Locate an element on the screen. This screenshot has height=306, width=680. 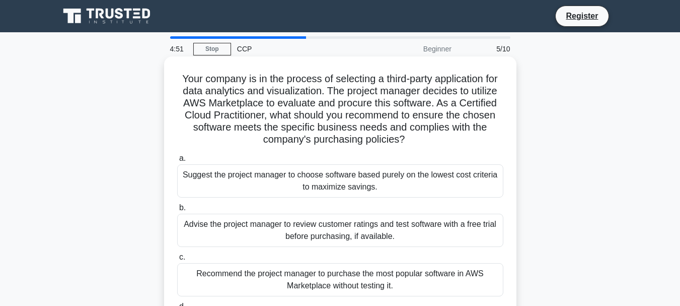
div: Advise the project manager to review customer ratings and test software with a free trial before ... is located at coordinates (340, 230).